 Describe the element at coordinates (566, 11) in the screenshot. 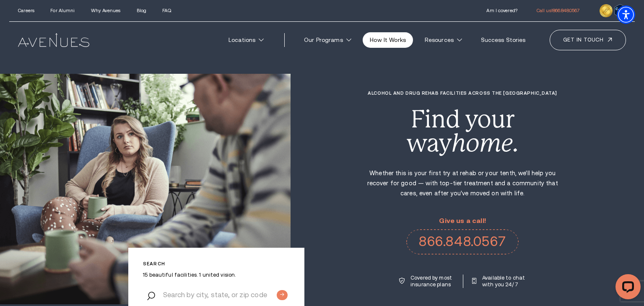

I see `span: 866.848.0567` at that location.